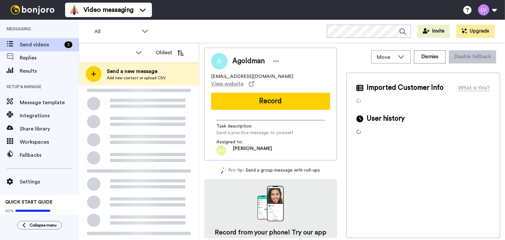 The width and height of the screenshot is (505, 240). What do you see at coordinates (221, 150) in the screenshot?
I see `img: ag.png` at bounding box center [221, 150].